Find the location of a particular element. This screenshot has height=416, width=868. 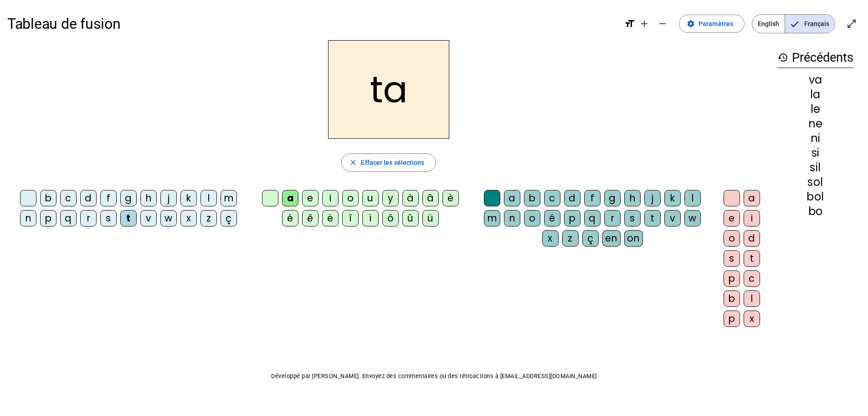

mat-icon: history is located at coordinates (783, 57).